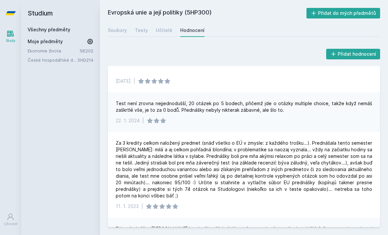 The height and width of the screenshot is (235, 388). Describe the element at coordinates (244, 169) in the screenshot. I see `div: Za 3 kredity celkom naložený predmet (snáď všetko o EÚ v zmysle: z každého trošku...). Prednášala...` at that location.